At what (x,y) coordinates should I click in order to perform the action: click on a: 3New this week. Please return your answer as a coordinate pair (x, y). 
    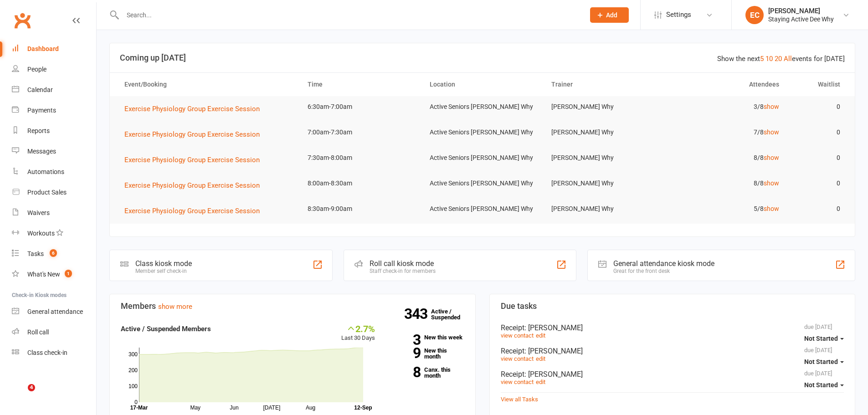
    Looking at the image, I should click on (426, 337).